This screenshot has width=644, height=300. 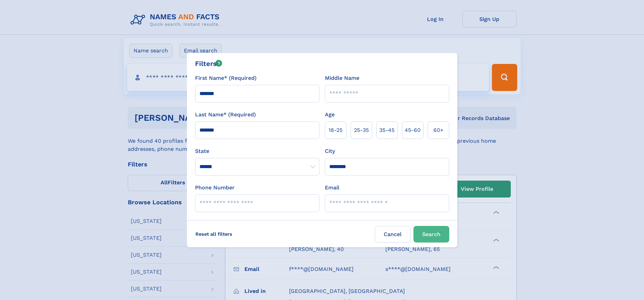 I want to click on label: Last Name* (Required), so click(x=225, y=115).